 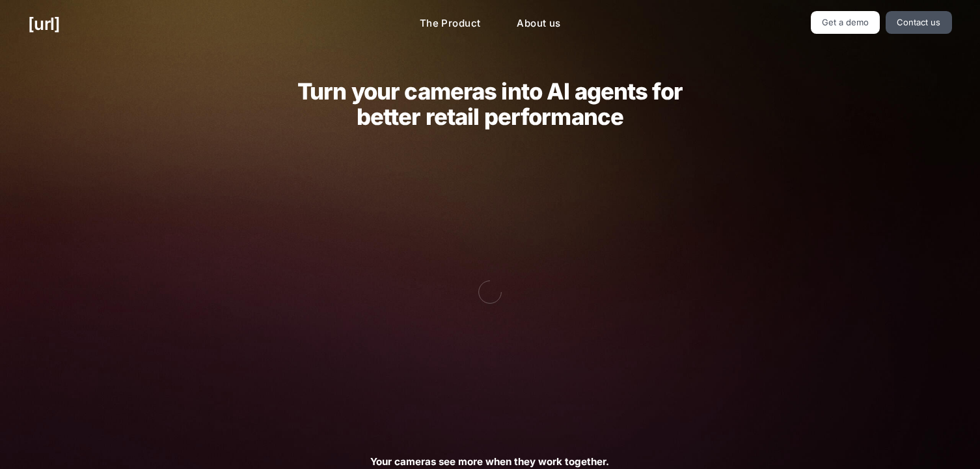 What do you see at coordinates (490, 462) in the screenshot?
I see `strong: Your cameras see more when they work together.` at bounding box center [490, 462].